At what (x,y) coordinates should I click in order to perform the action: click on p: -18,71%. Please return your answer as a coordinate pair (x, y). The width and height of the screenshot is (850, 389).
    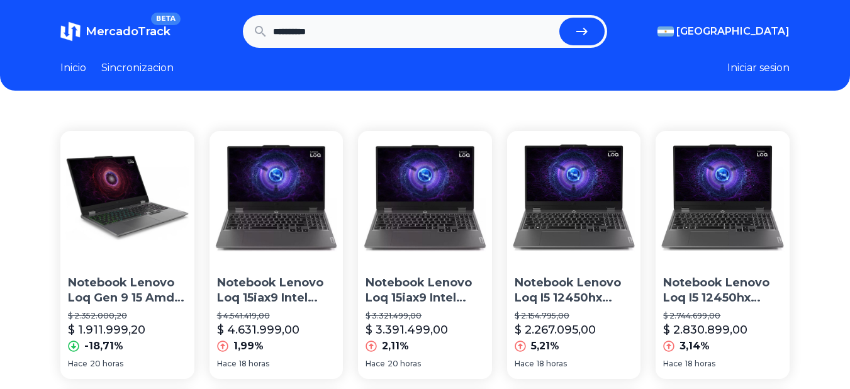
    Looking at the image, I should click on (104, 346).